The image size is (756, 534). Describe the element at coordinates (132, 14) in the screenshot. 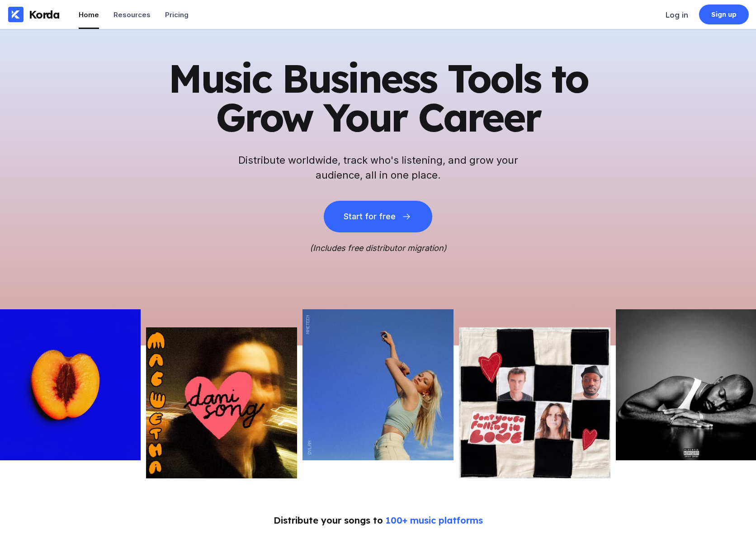

I see `div: Resources` at that location.